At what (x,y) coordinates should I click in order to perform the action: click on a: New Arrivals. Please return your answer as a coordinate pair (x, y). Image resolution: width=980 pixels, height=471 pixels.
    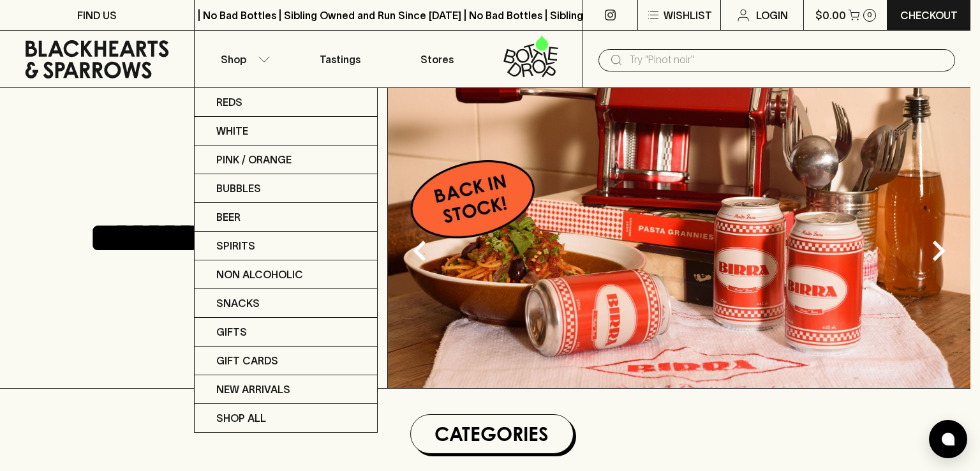
    Looking at the image, I should click on (286, 389).